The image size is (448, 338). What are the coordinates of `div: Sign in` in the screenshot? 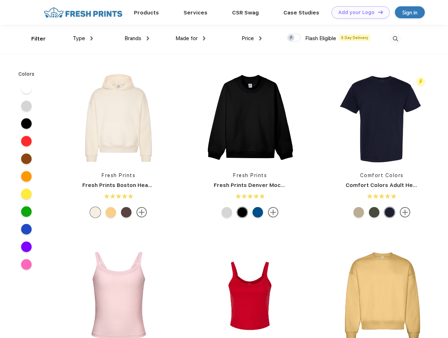 It's located at (410, 12).